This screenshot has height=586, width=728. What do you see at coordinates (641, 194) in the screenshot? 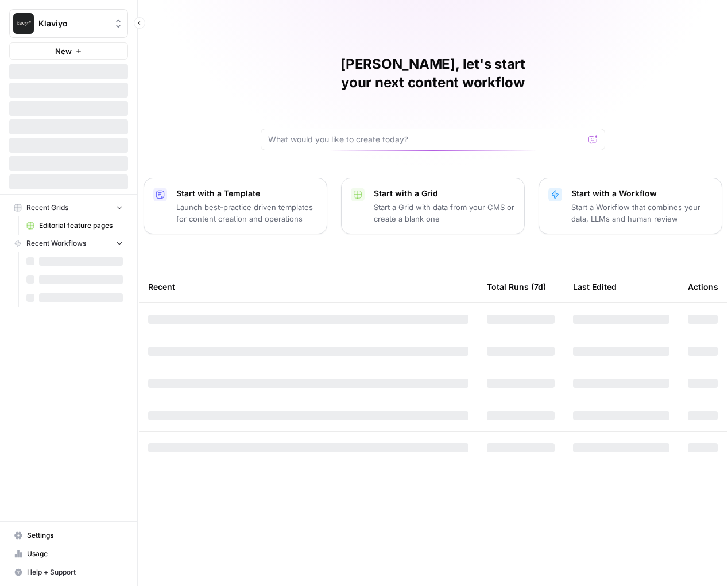
I see `p: Start with a Workflow` at bounding box center [641, 194].